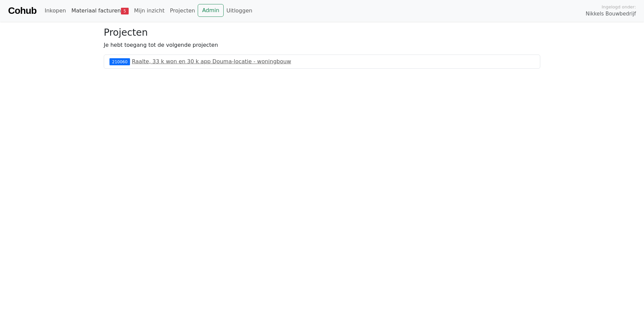 The image size is (644, 311). What do you see at coordinates (149, 11) in the screenshot?
I see `a: Mijn inzicht` at bounding box center [149, 11].